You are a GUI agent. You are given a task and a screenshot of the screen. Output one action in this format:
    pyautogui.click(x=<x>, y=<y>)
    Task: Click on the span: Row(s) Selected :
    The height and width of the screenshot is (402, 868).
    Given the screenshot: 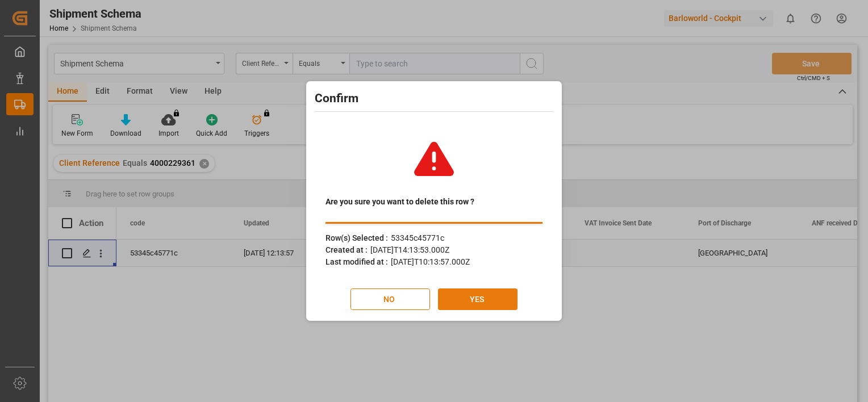 What is the action you would take?
    pyautogui.click(x=357, y=238)
    